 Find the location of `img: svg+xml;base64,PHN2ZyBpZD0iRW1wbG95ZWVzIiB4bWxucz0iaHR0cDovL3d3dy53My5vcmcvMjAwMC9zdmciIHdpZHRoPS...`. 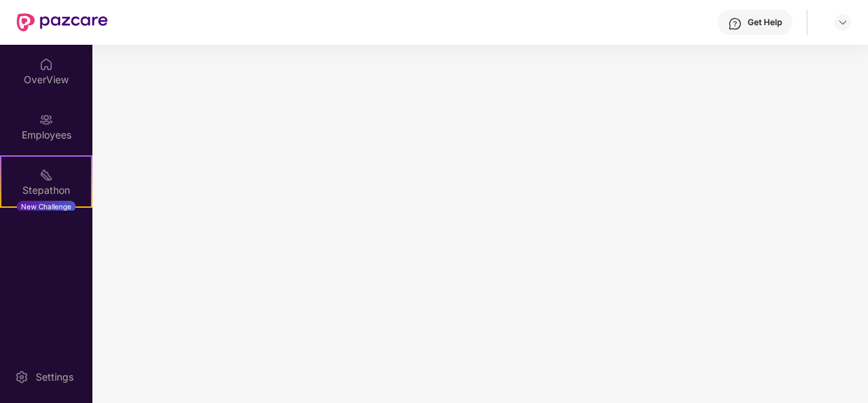

img: svg+xml;base64,PHN2ZyBpZD0iRW1wbG95ZWVzIiB4bWxucz0iaHR0cDovL3d3dy53My5vcmcvMjAwMC9zdmciIHdpZHRoPS... is located at coordinates (46, 119).